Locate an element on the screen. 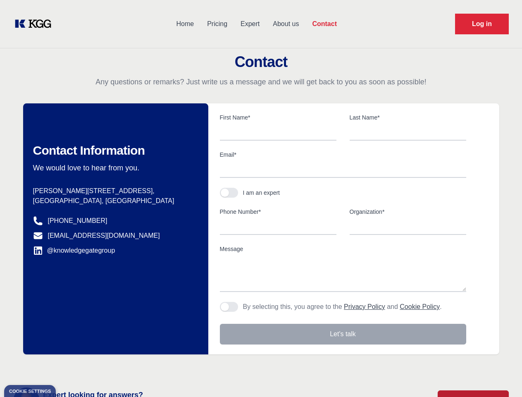  div: Cookie settings is located at coordinates (30, 391).